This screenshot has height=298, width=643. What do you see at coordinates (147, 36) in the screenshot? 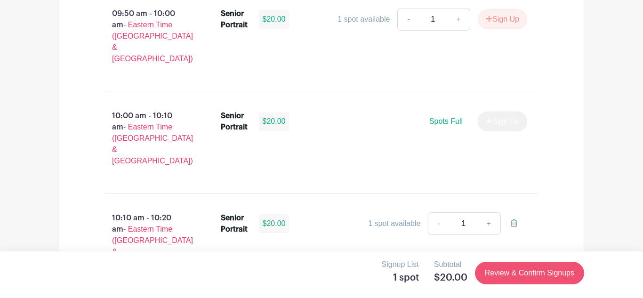
I see `p: 09:50 am - 10:00 am` at bounding box center [147, 36].